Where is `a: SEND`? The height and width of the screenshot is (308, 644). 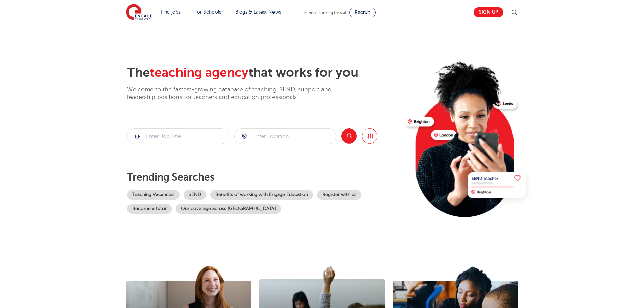
a: SEND is located at coordinates (195, 195).